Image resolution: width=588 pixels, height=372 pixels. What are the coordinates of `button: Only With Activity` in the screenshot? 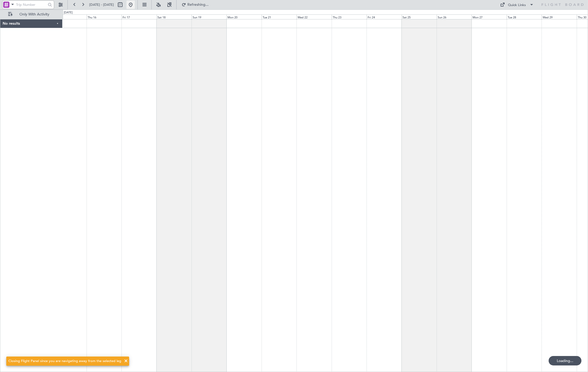 It's located at (31, 14).